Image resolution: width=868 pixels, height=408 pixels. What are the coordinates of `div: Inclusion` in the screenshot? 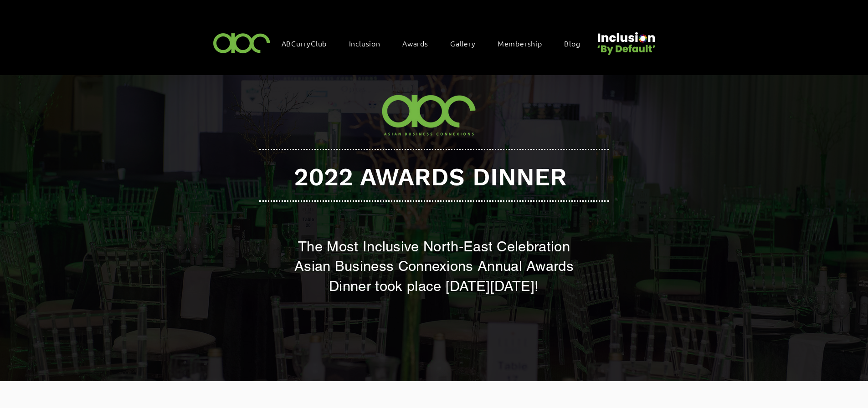 It's located at (369, 44).